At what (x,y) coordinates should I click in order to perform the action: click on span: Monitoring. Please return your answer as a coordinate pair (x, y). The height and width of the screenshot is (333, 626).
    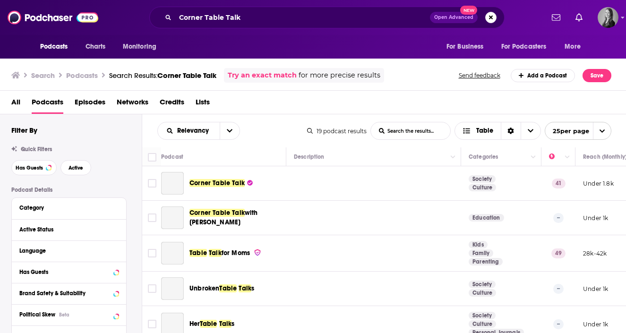
    Looking at the image, I should click on (139, 47).